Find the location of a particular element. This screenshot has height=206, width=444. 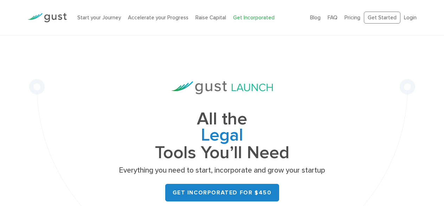

a: Get Started is located at coordinates (382, 18).